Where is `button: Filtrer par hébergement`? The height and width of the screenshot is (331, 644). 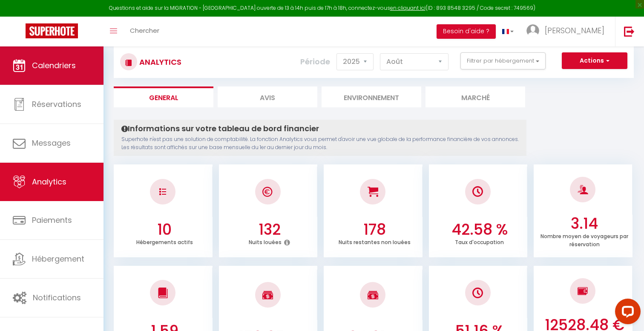 button: Filtrer par hébergement is located at coordinates (503, 61).